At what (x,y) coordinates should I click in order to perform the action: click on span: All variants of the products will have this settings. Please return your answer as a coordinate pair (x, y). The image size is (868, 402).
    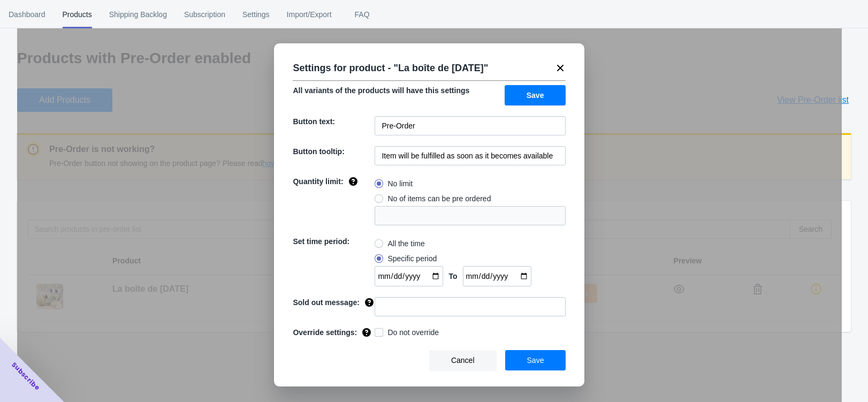
    Looking at the image, I should click on (381, 91).